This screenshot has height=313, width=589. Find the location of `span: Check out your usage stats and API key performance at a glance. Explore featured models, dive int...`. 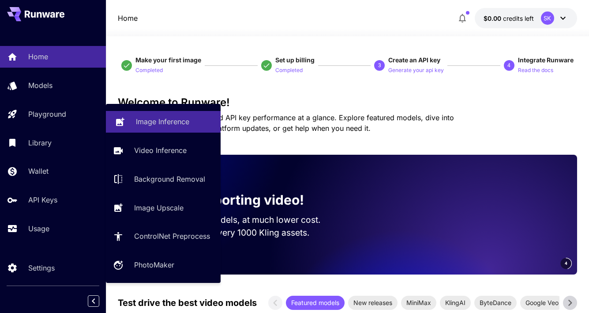

span: Check out your usage stats and API key performance at a glance. Explore featured models, dive int... is located at coordinates (286, 123).